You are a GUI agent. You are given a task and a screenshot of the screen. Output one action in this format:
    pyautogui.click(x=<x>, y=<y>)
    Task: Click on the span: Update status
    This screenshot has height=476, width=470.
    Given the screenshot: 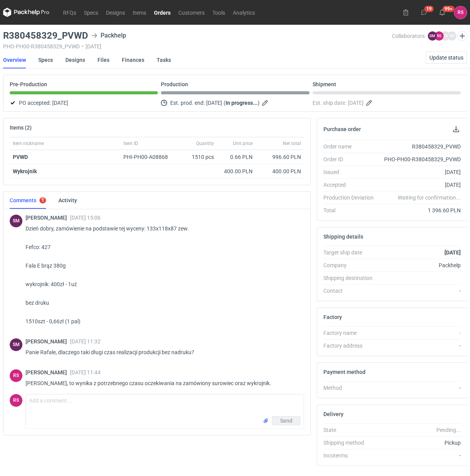 What is the action you would take?
    pyautogui.click(x=446, y=58)
    